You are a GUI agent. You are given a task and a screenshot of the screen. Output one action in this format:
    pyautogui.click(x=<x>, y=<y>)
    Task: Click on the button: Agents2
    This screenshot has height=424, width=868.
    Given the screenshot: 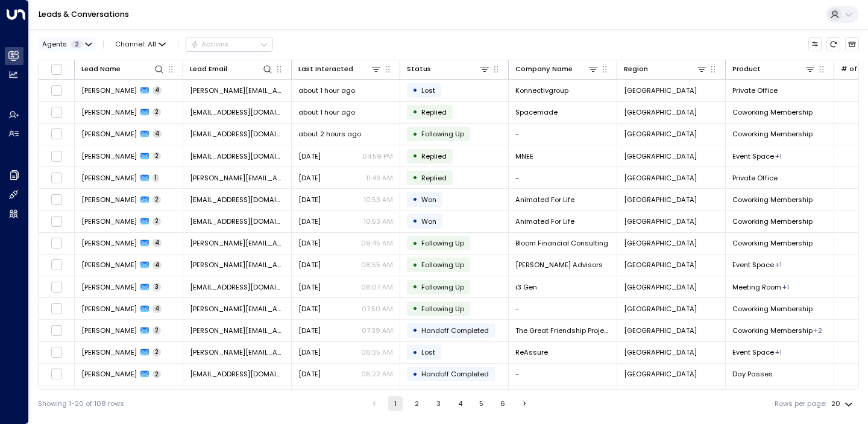 What is the action you would take?
    pyautogui.click(x=66, y=44)
    